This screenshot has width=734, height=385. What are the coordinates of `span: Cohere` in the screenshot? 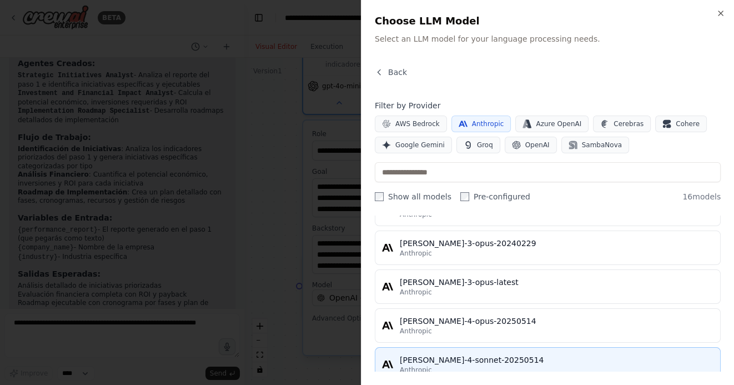 It's located at (688, 124).